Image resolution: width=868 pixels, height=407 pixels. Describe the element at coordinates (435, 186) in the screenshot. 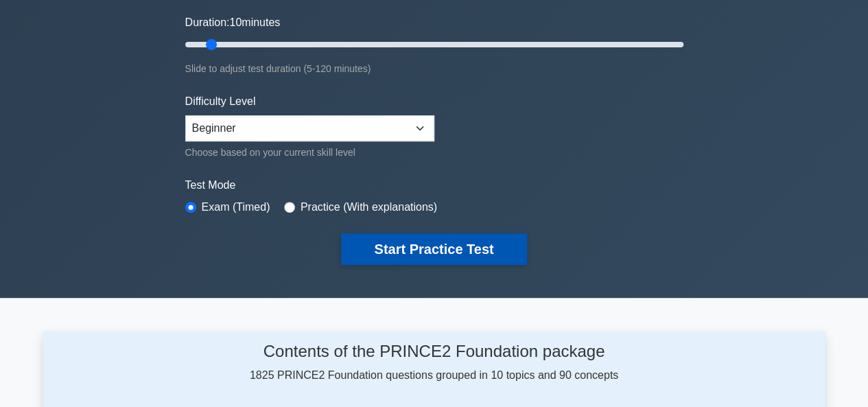

I see `label: Test Mode` at that location.